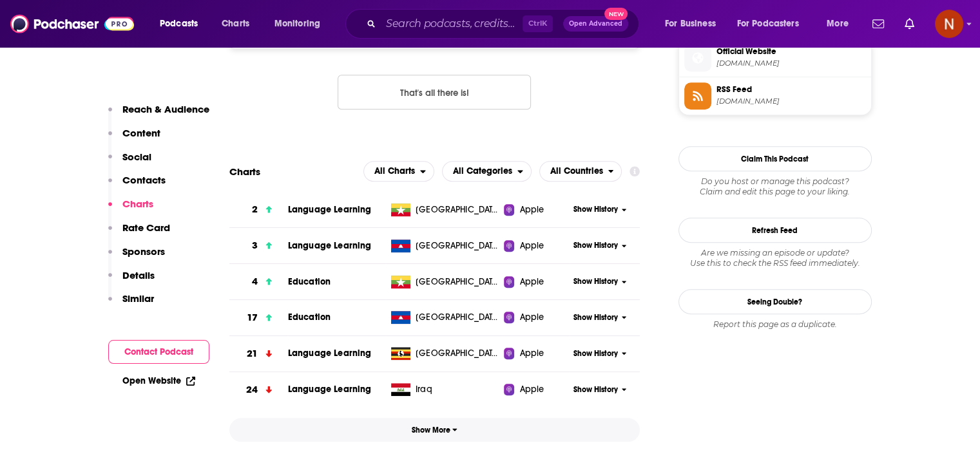  I want to click on a: Seeing Double?, so click(775, 301).